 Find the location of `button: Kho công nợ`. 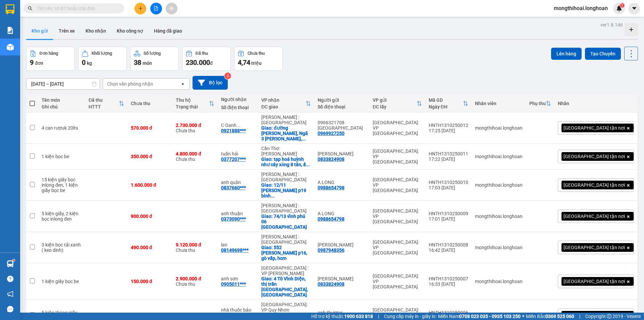

button: Kho công nợ is located at coordinates (130, 31).